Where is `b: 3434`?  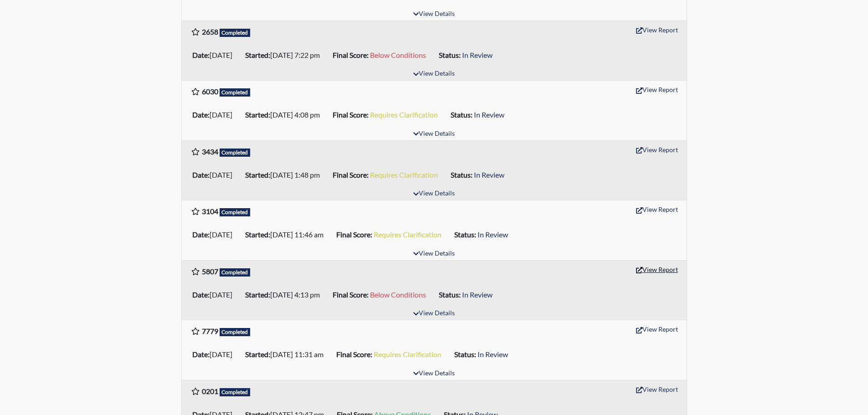 b: 3434 is located at coordinates (210, 151).